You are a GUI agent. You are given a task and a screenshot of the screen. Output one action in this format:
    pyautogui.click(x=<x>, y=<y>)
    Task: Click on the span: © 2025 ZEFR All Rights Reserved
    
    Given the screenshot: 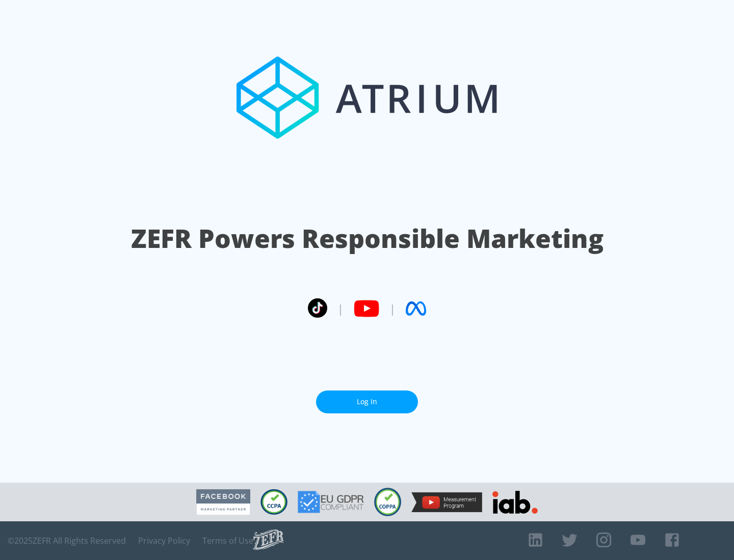 What is the action you would take?
    pyautogui.click(x=67, y=541)
    